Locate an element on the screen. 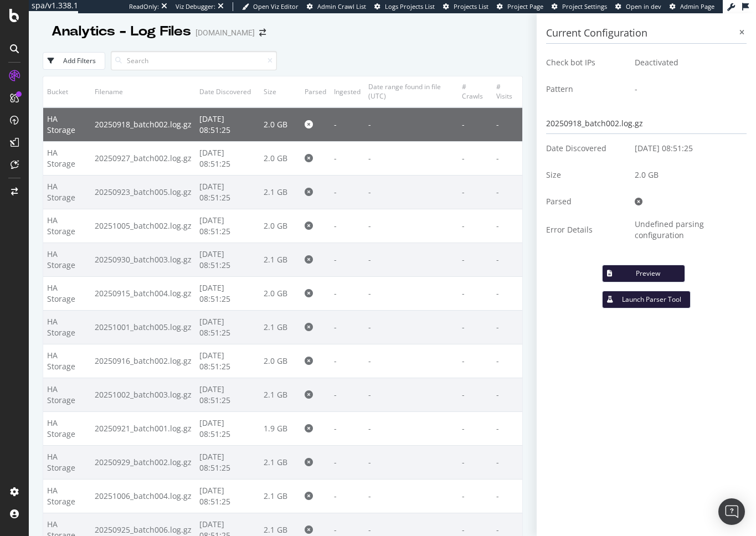  td: 1.9 GB is located at coordinates (280, 428).